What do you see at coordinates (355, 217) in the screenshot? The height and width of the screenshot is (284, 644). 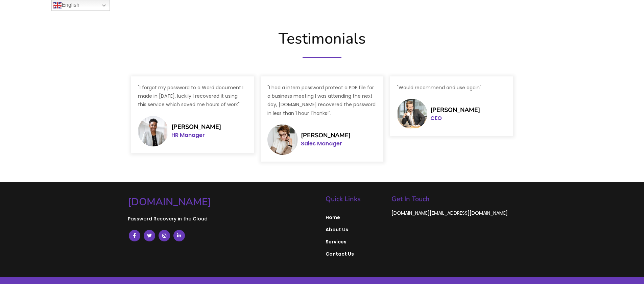 I see `span: Home` at bounding box center [355, 217].